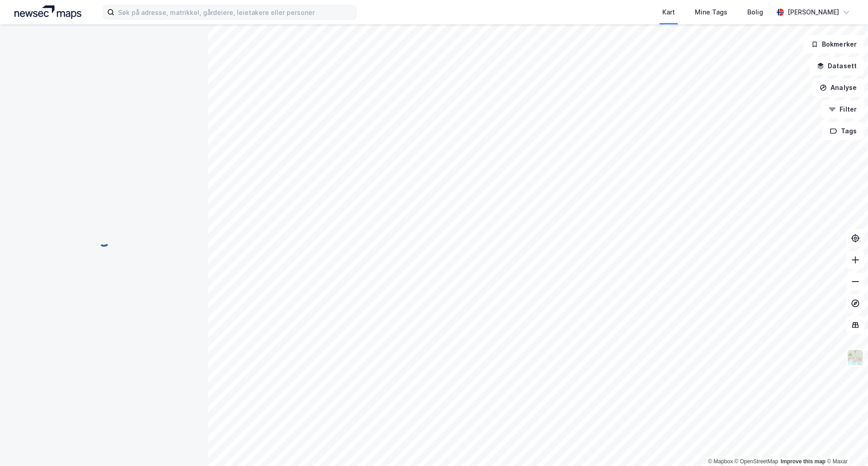  What do you see at coordinates (104, 240) in the screenshot?
I see `img: spinner.a6d8c91a73a9ac5275cf975e30b51cfb.svg` at bounding box center [104, 240].